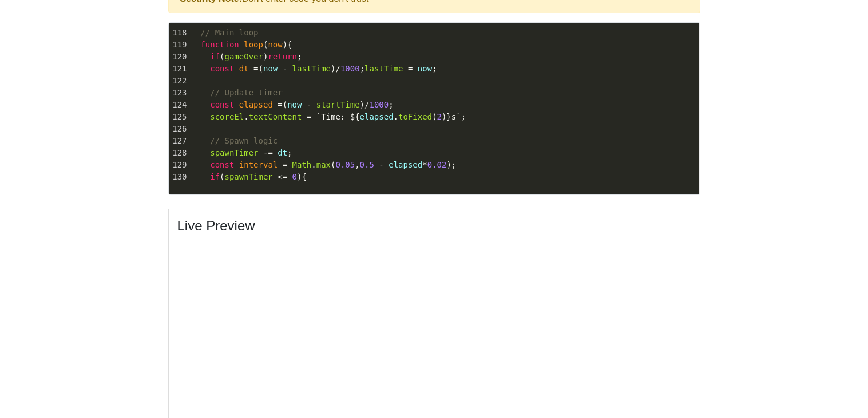 Image resolution: width=868 pixels, height=418 pixels. I want to click on div: 130, so click(179, 176).